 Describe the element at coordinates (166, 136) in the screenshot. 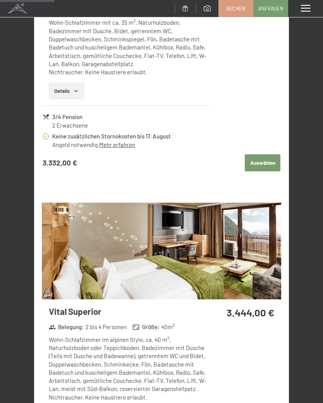

I see `div: Keine zusätzlichen Stornokosten bis 17. August` at that location.